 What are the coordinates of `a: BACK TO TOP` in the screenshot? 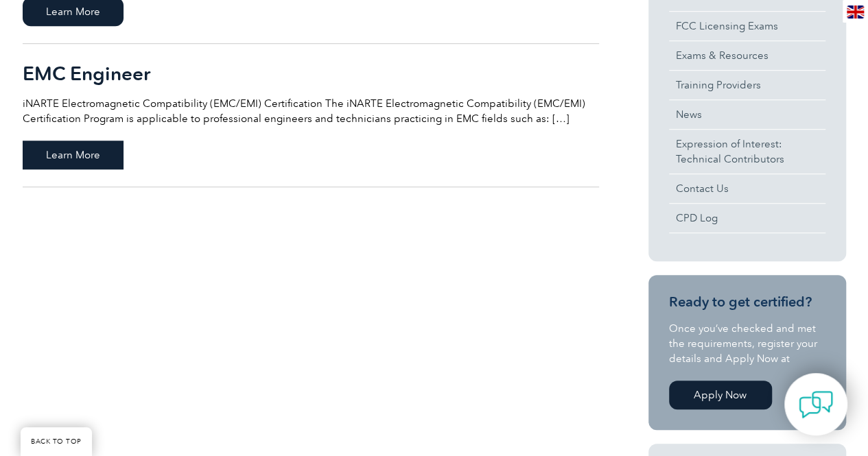 It's located at (57, 441).